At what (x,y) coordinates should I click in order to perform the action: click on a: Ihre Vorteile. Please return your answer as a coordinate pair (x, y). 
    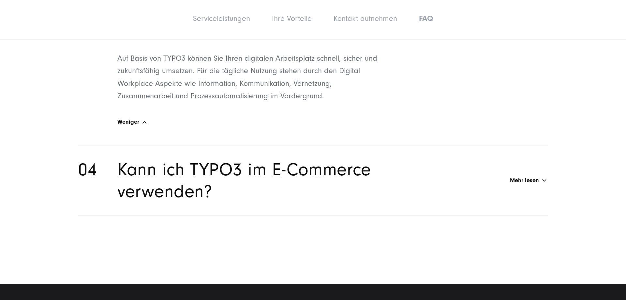
    Looking at the image, I should click on (292, 18).